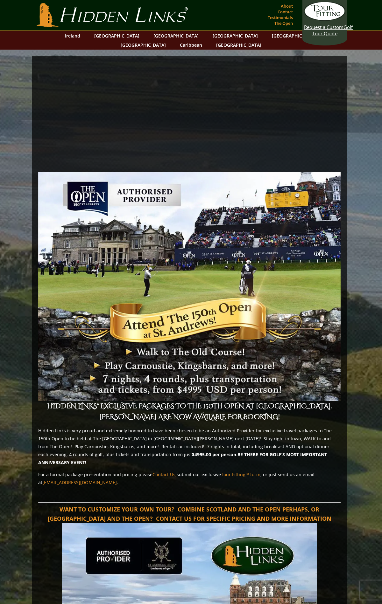 The width and height of the screenshot is (382, 604). I want to click on strong: $4995.00 per person, so click(214, 454).